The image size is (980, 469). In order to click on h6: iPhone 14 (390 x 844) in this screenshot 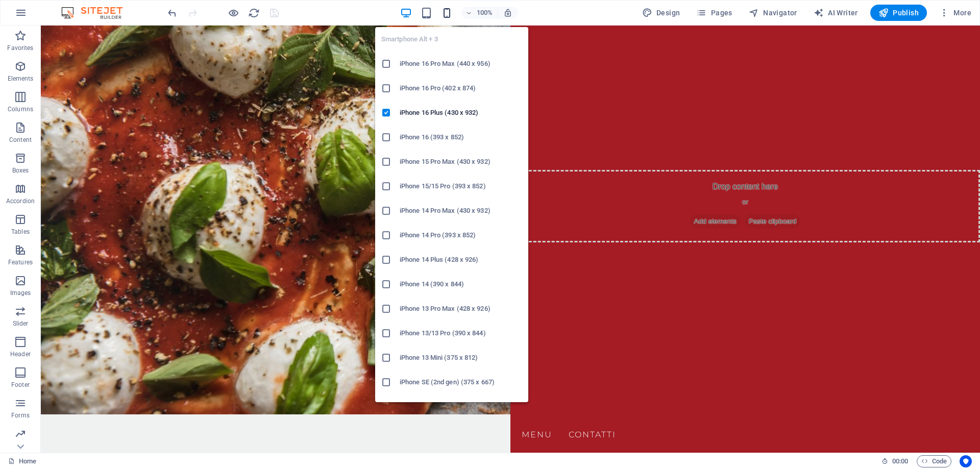, I will do `click(461, 284)`.